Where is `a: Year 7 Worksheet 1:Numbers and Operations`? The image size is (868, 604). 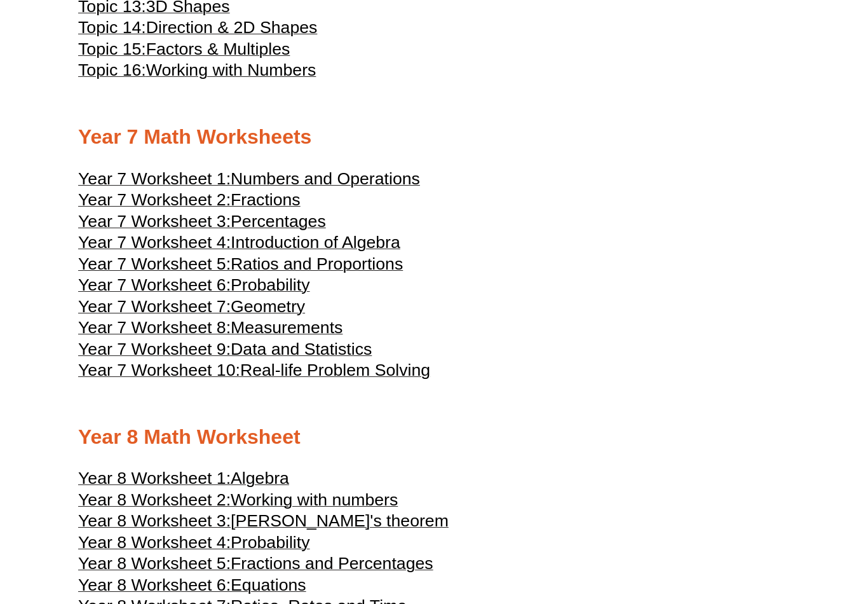 a: Year 7 Worksheet 1:Numbers and Operations is located at coordinates (249, 182).